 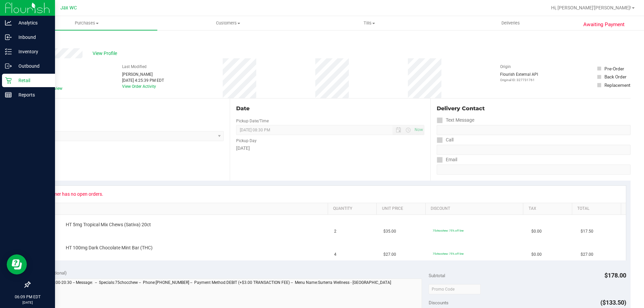 What do you see at coordinates (72, 195) in the screenshot?
I see `div: Customer has no open orders.` at bounding box center [72, 195].